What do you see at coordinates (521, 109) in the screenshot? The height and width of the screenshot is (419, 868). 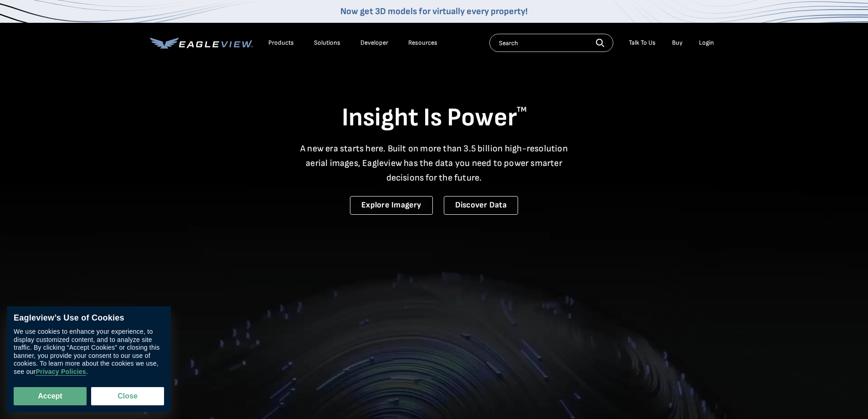 I see `sup: TM` at bounding box center [521, 109].